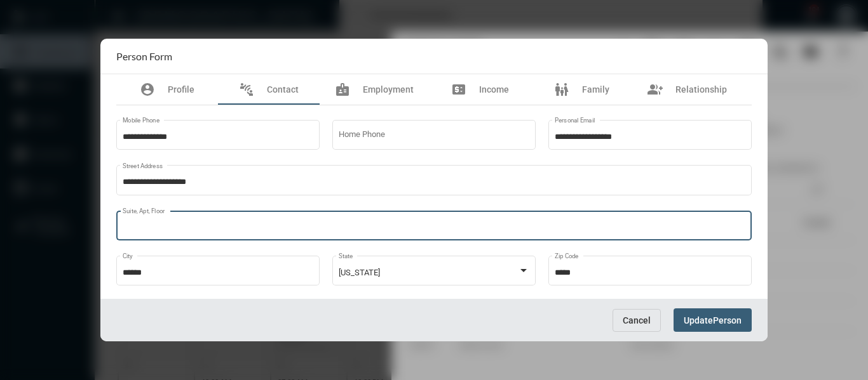 The width and height of the screenshot is (868, 380). I want to click on span: Profile, so click(181, 90).